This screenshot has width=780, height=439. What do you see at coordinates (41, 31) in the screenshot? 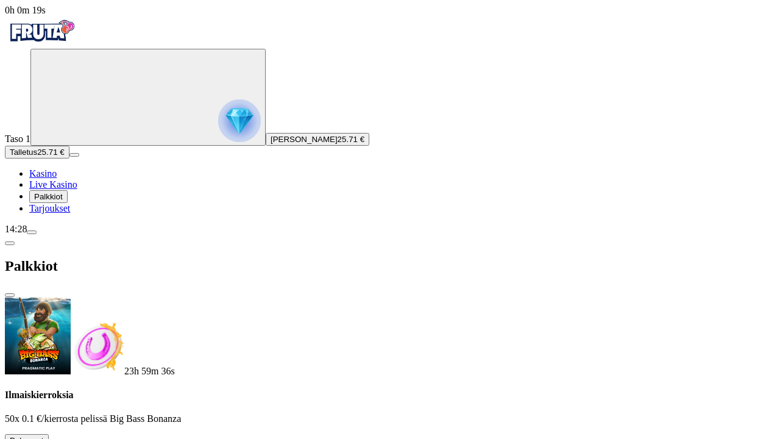
I see `img: Fruta` at bounding box center [41, 31].